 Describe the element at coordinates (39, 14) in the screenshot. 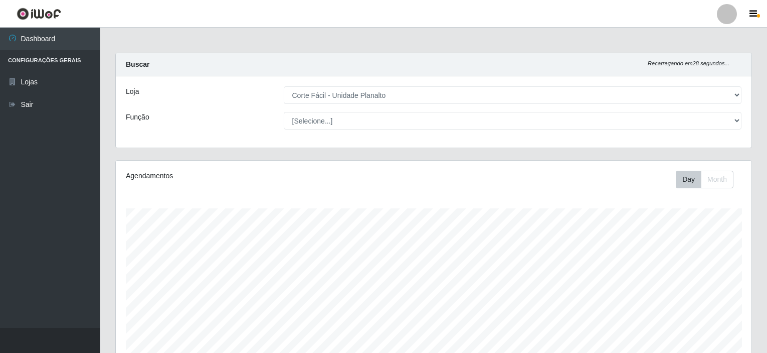

I see `img: CoreUI Logo` at that location.